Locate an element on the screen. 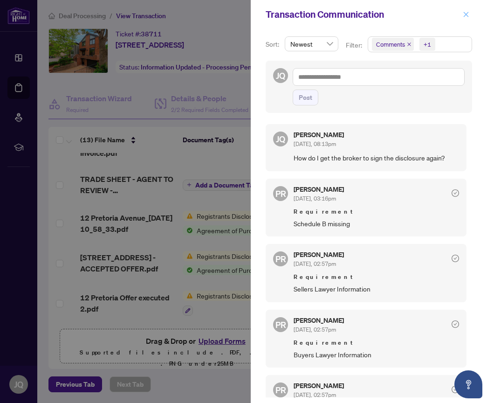 This screenshot has height=403, width=487. span: Buyers Lawyer Information is located at coordinates (376, 354).